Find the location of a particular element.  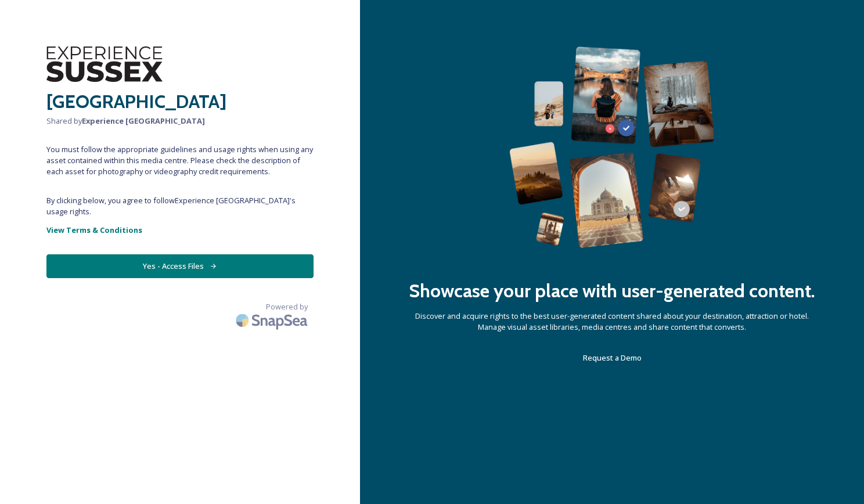

a: Request a Demo is located at coordinates (612, 357).